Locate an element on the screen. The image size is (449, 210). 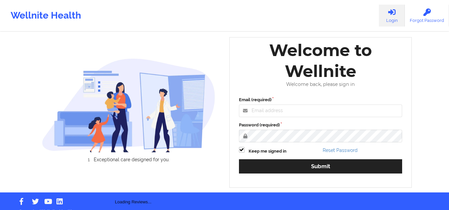
a: Login is located at coordinates (392, 16).